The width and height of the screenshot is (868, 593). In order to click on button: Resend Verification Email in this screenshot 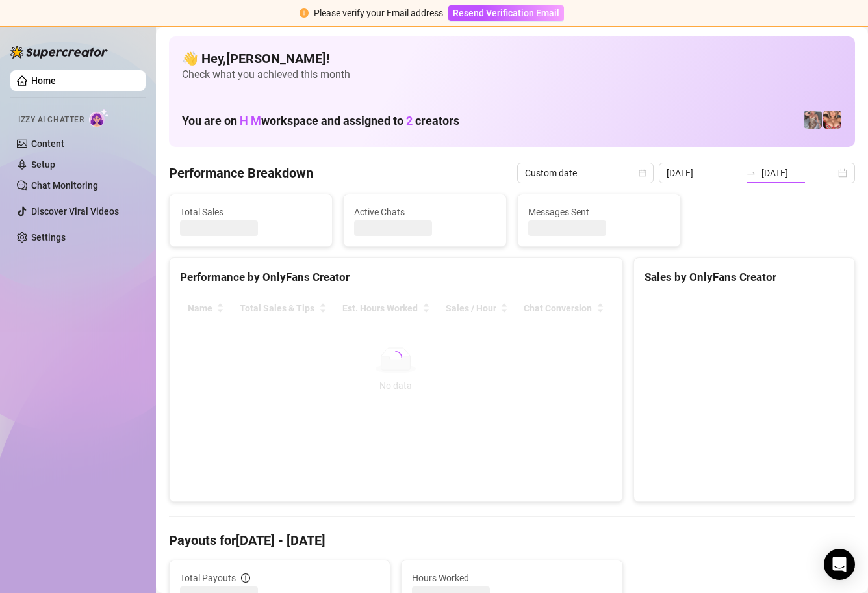, I will do `click(506, 13)`.